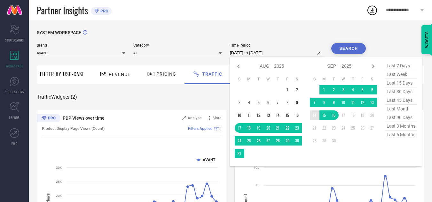 Image resolution: width=432 pixels, height=202 pixels. I want to click on td: Fri Sep 26 2025, so click(362, 128).